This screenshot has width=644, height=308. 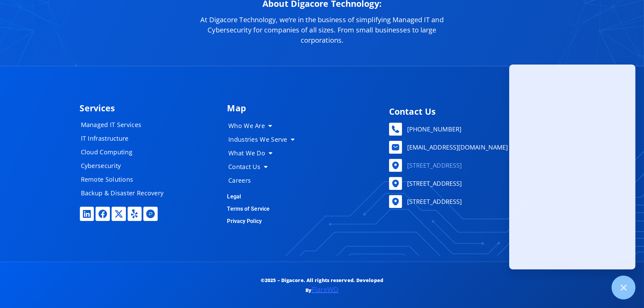 What do you see at coordinates (125, 193) in the screenshot?
I see `a: Backup & Disaster Recovery` at bounding box center [125, 193].